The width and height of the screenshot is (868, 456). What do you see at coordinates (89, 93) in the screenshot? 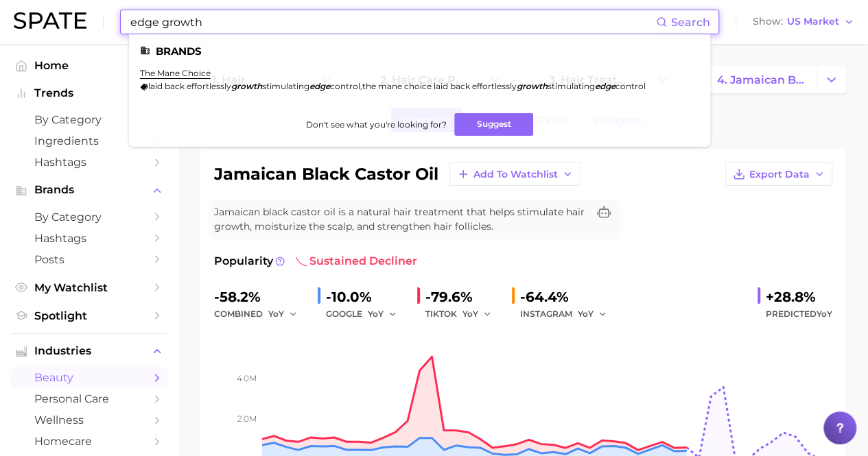
I see `span: Trends` at bounding box center [89, 93].